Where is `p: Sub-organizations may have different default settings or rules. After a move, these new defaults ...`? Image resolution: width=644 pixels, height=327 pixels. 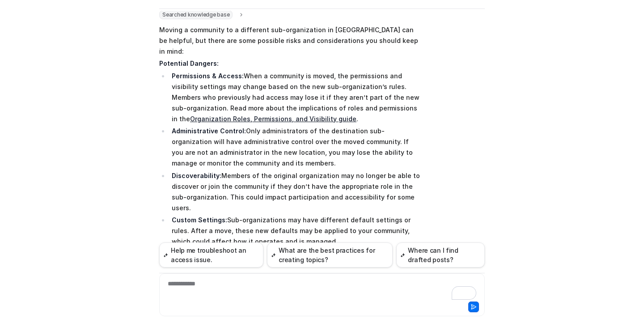
p: Sub-organizations may have different default settings or rules. After a move, these new defaults ... is located at coordinates (296, 231).